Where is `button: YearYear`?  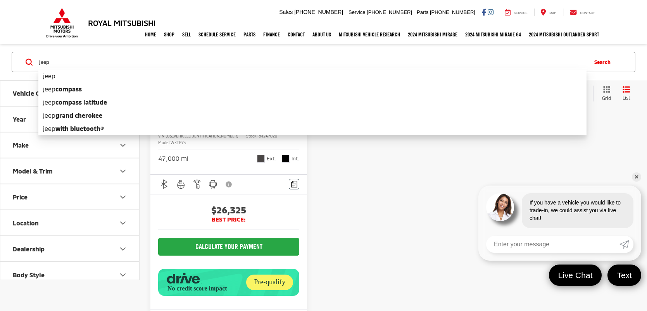
button: YearYear is located at coordinates (70, 119).